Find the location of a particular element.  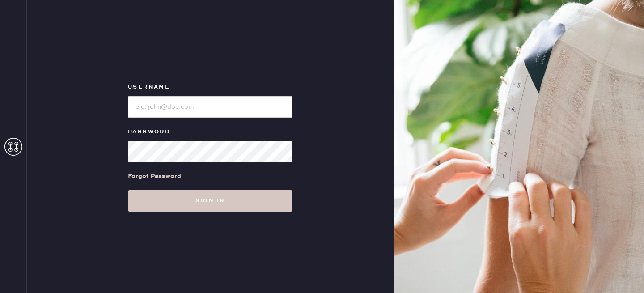

label: Password is located at coordinates (210, 132).